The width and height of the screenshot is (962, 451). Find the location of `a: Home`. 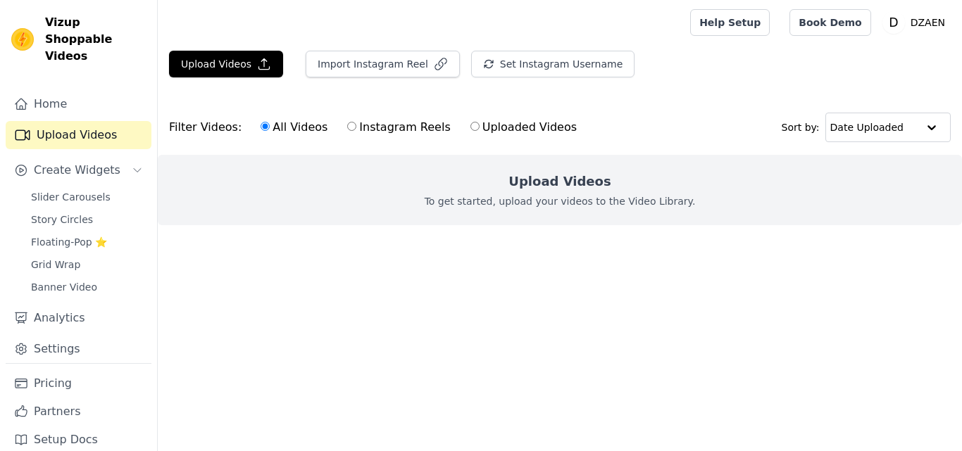

a: Home is located at coordinates (78, 104).